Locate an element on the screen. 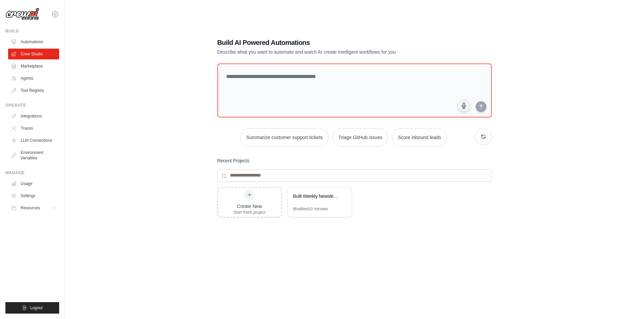 This screenshot has width=644, height=319. button: Summarize customer support tickets is located at coordinates (284, 137).